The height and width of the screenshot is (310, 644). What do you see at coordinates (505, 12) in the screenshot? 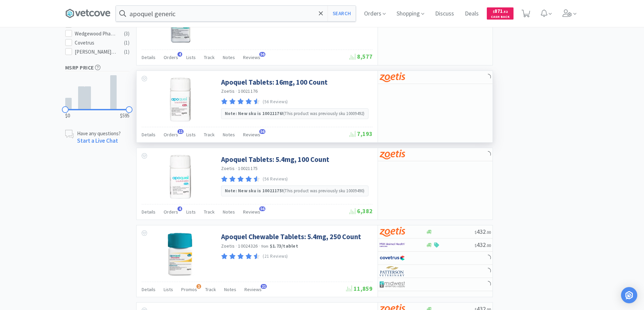
I see `span: . 52` at bounding box center [505, 12].